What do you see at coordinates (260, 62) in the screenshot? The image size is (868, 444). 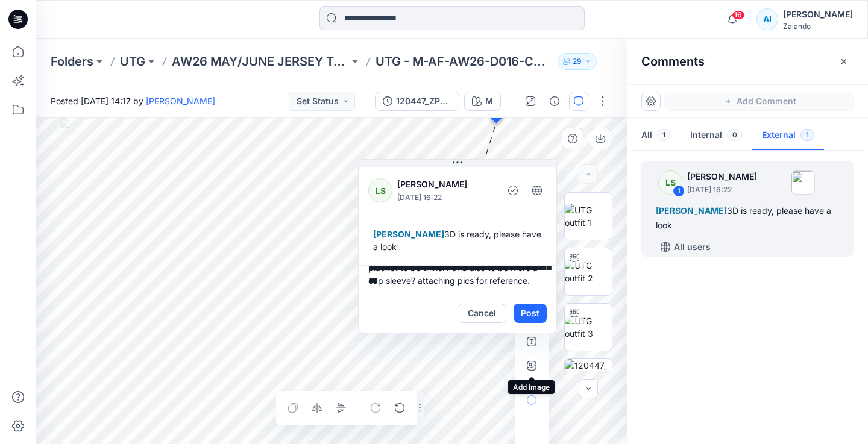 I see `a: AW26 MAY/JUNE JERSEY TOPS` at bounding box center [260, 62].